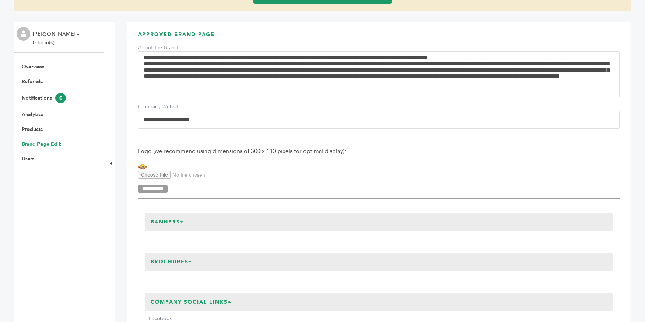  Describe the element at coordinates (32, 129) in the screenshot. I see `a: Products` at that location.